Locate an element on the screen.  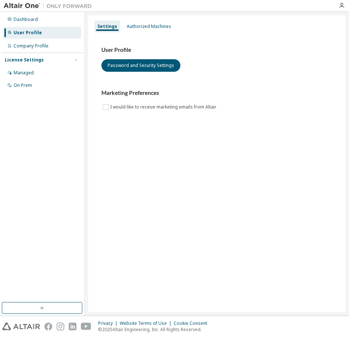
div: User Profile is located at coordinates (28, 33).